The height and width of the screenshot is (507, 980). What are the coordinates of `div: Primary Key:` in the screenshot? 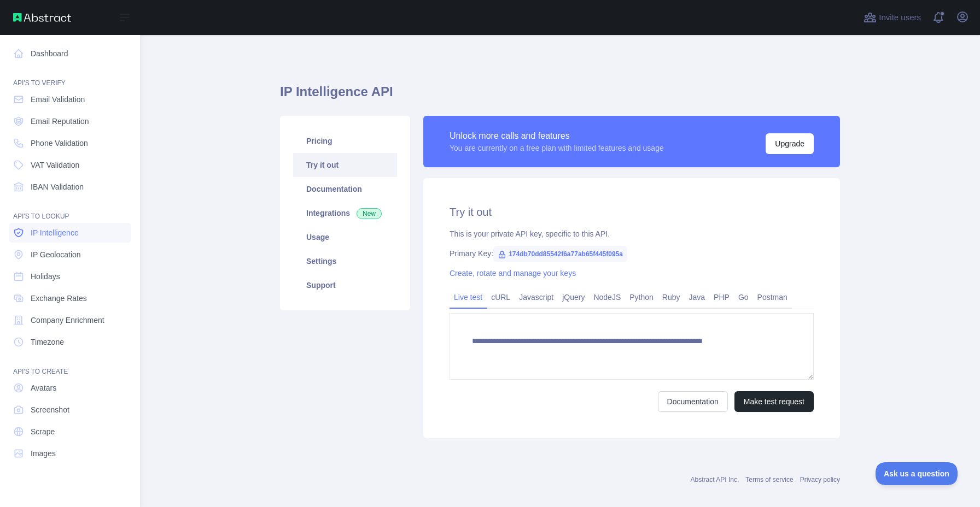 It's located at (632, 254).